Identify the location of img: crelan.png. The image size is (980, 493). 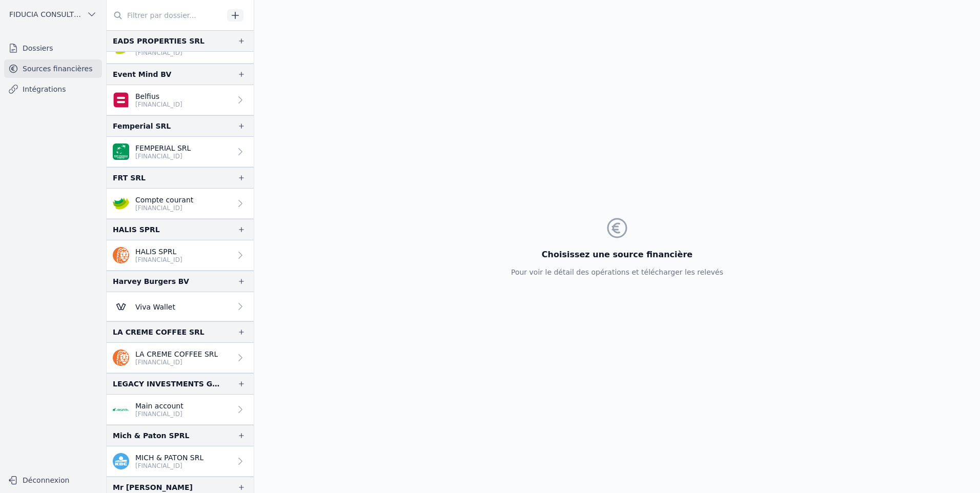
(121, 204).